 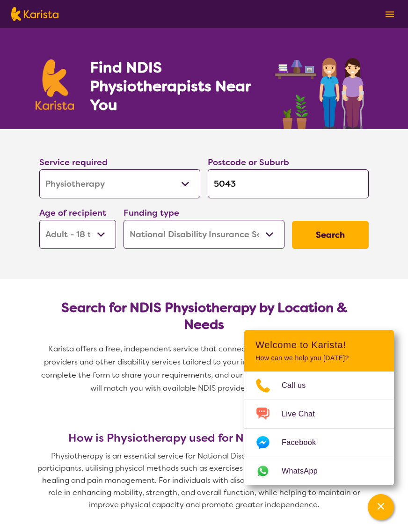 I want to click on span: Call us, so click(x=299, y=386).